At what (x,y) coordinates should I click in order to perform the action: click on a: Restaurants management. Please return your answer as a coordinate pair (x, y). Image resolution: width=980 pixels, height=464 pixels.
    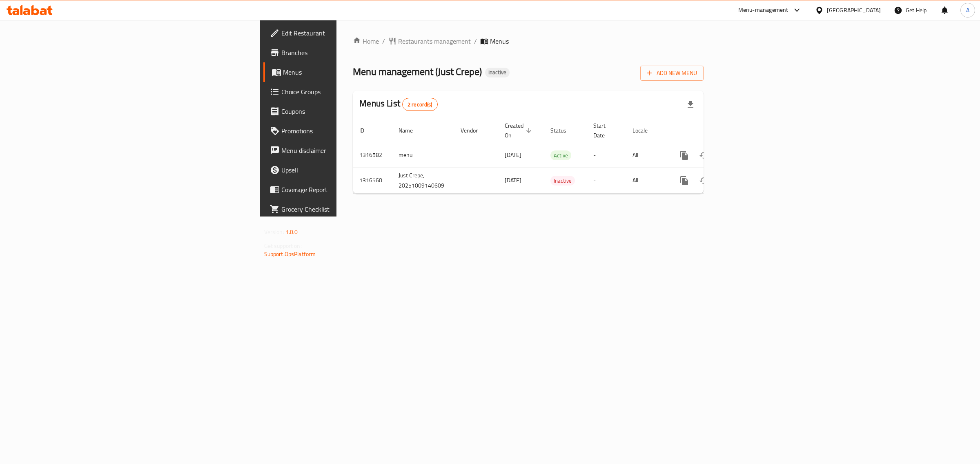
    Looking at the image, I should click on (430, 41).